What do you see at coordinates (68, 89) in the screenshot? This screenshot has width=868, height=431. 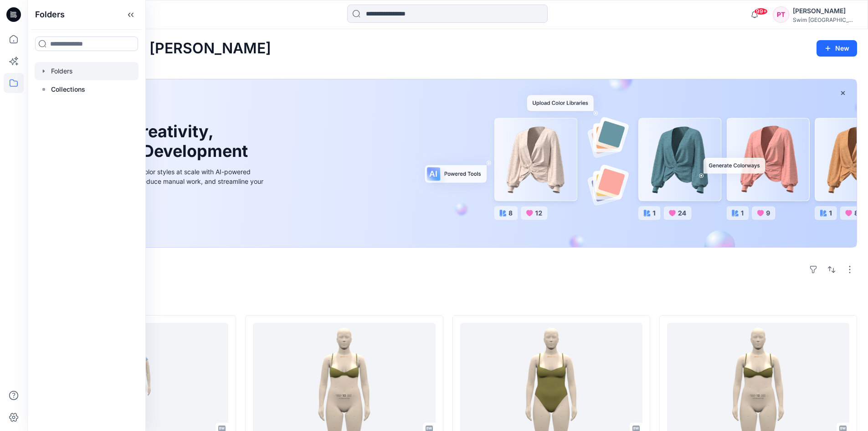 I see `p: Collections` at bounding box center [68, 89].